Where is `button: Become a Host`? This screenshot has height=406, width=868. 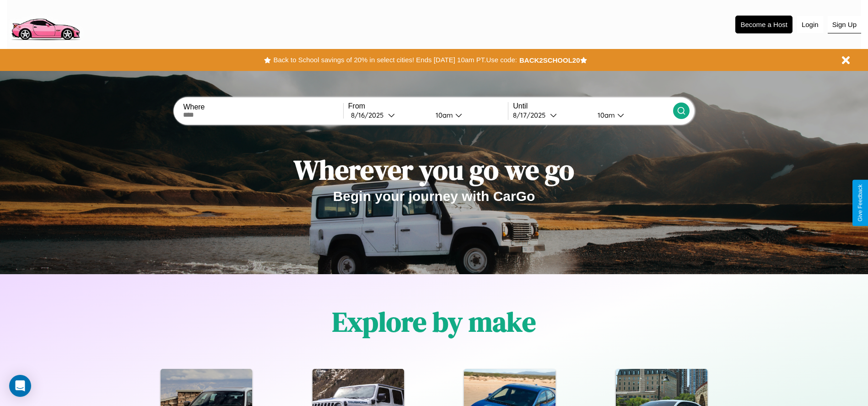 button: Become a Host is located at coordinates (764, 24).